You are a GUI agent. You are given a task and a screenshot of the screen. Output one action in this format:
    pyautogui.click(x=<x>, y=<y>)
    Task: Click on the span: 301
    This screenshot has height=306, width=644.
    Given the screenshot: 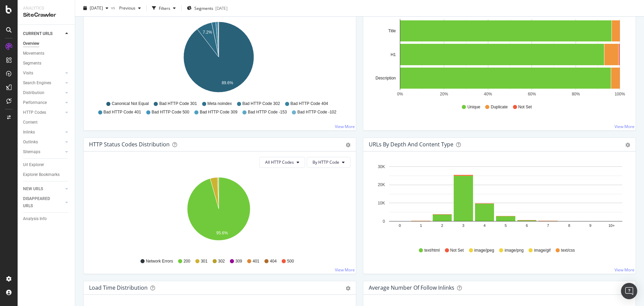 What is the action you would take?
    pyautogui.click(x=204, y=261)
    